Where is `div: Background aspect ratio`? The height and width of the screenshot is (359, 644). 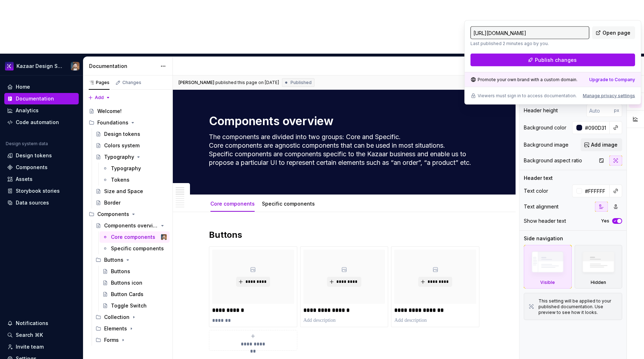 div: Background aspect ratio is located at coordinates (553, 161).